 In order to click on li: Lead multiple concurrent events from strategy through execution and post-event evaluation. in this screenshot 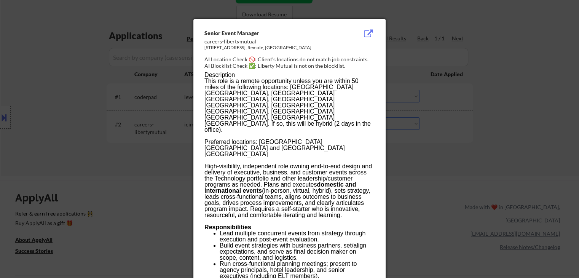, I will do `click(297, 236)`.